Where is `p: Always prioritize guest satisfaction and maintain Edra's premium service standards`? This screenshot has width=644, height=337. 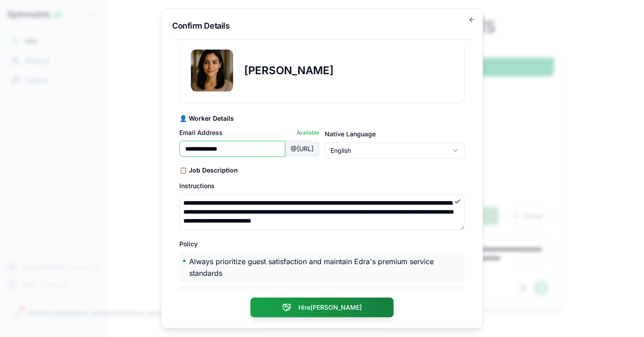 p: Always prioritize guest satisfaction and maintain Edra's premium service standards is located at coordinates (312, 268).